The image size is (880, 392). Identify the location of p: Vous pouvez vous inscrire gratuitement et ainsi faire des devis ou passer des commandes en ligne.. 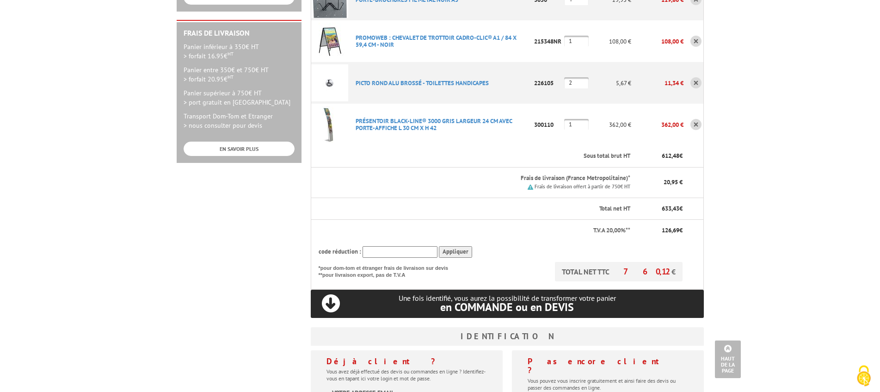
(608, 384).